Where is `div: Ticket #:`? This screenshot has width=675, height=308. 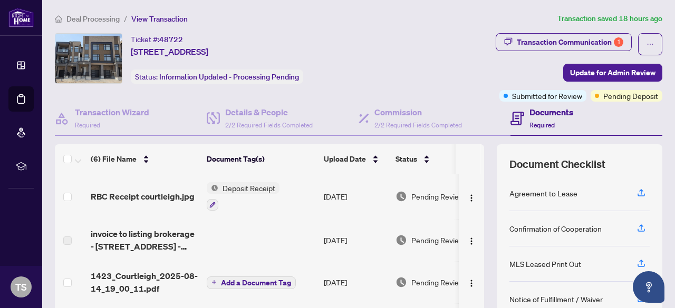 div: Ticket #: is located at coordinates (157, 39).